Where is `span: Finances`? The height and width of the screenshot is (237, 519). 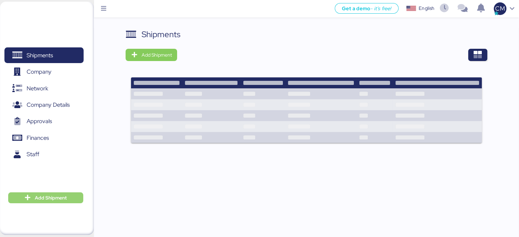 span: Finances is located at coordinates (38, 138).